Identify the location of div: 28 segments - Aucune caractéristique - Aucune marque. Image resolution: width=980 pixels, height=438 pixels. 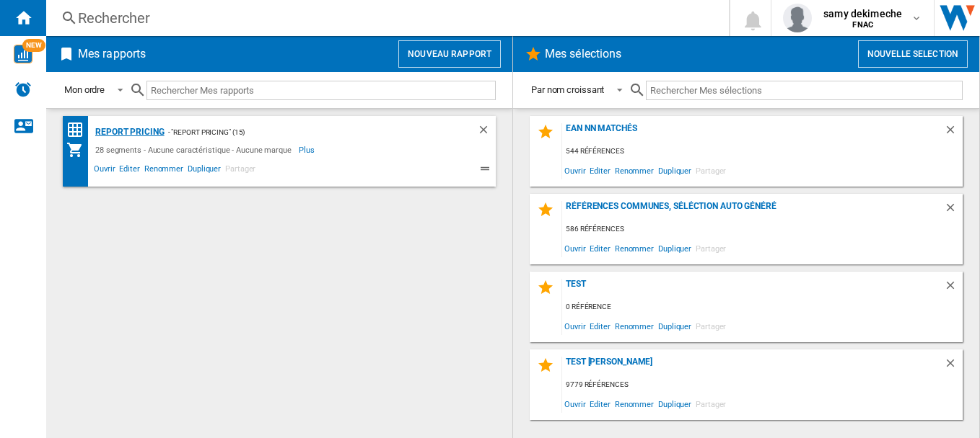
(195, 150).